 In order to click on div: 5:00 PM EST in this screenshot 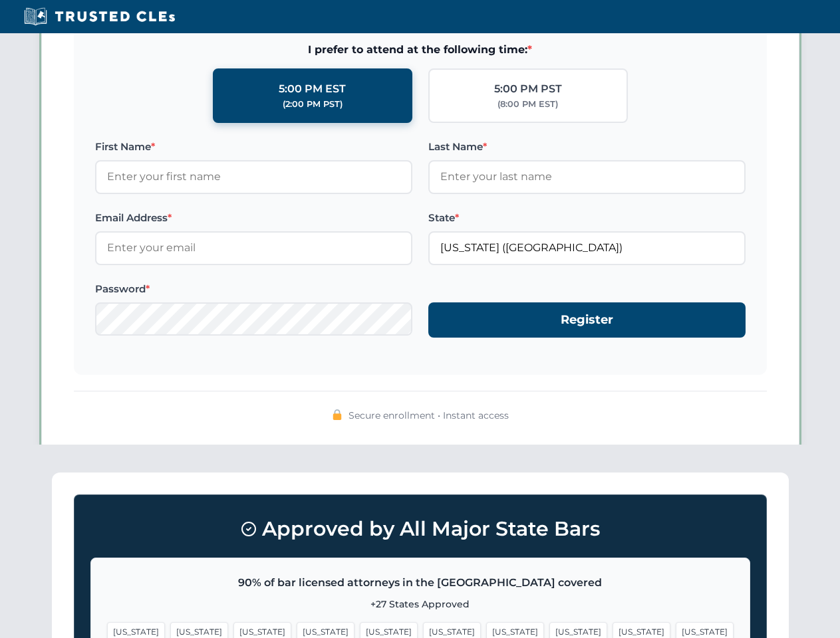, I will do `click(312, 89)`.